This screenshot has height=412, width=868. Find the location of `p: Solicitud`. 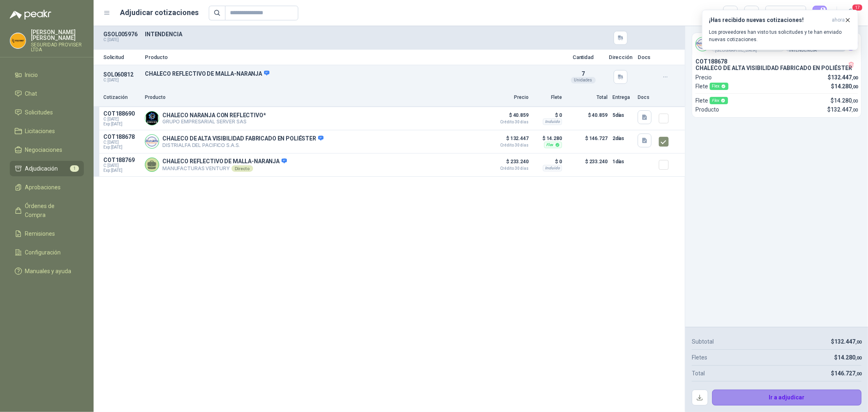

p: Solicitud is located at coordinates (122, 57).